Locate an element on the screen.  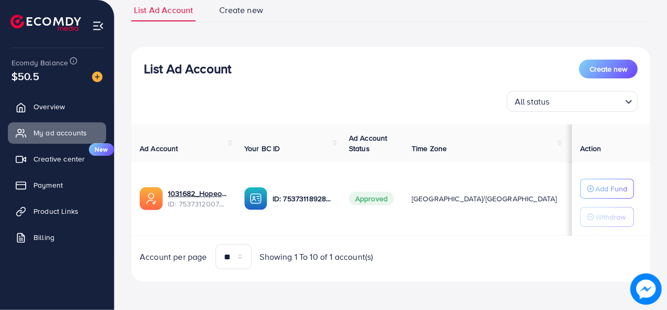
span: Product Links is located at coordinates (56, 211).